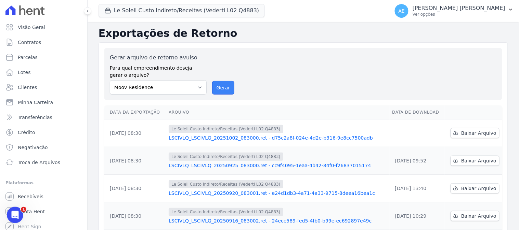 The image size is (519, 230). I want to click on button: Gerar, so click(223, 88).